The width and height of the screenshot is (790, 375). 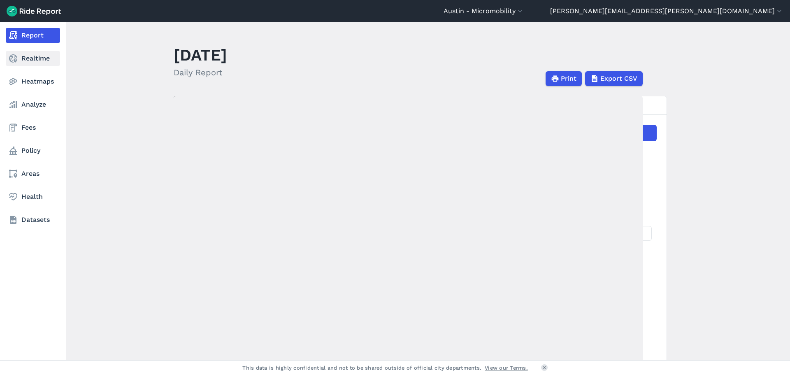 What do you see at coordinates (33, 58) in the screenshot?
I see `a: Realtime` at bounding box center [33, 58].